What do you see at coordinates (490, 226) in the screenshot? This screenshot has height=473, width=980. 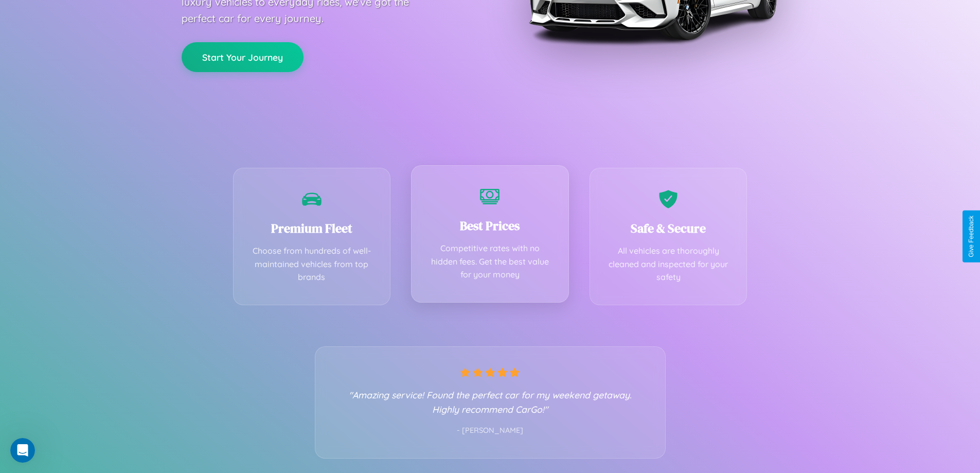 I see `h3: Best Prices` at bounding box center [490, 226].